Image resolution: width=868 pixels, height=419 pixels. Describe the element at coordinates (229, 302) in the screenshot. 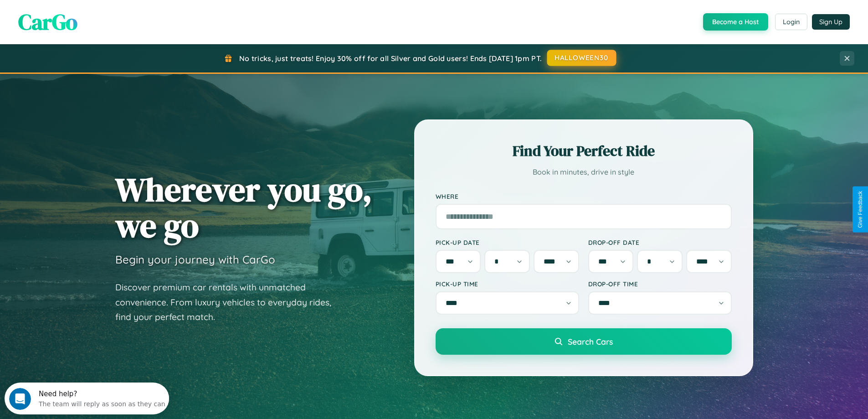

I see `p: Discover premium car rentals with unmatched convenience. From luxury vehicles to everyday rides, ...` at that location.